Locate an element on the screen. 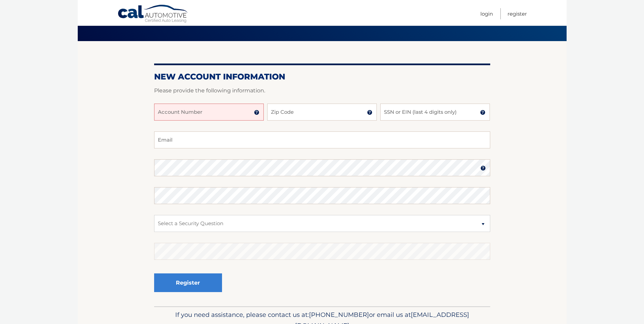  input: Zip Code is located at coordinates (322, 112).